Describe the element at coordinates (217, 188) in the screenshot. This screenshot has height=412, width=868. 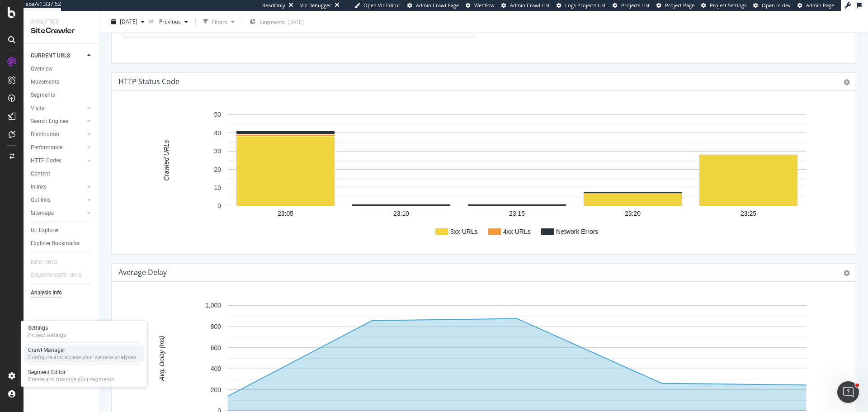
I see `text: 10` at that location.